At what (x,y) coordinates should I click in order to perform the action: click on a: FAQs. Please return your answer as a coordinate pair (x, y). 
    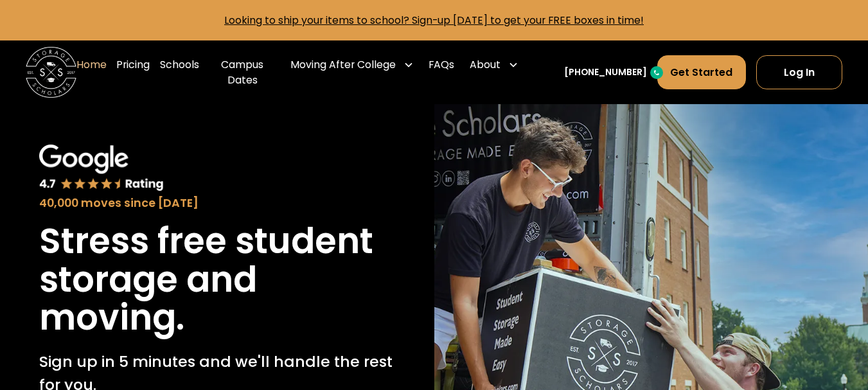
    Looking at the image, I should click on (442, 72).